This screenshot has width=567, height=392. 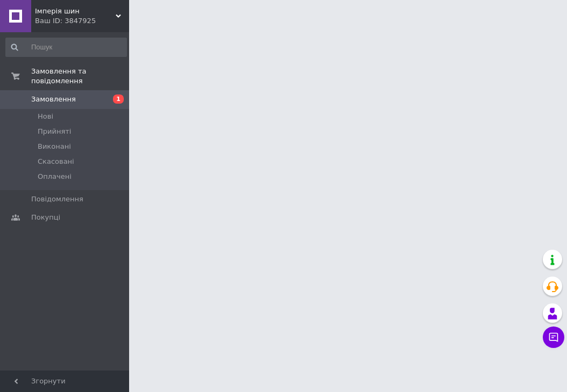 What do you see at coordinates (57, 199) in the screenshot?
I see `span: Повідомлення` at bounding box center [57, 199].